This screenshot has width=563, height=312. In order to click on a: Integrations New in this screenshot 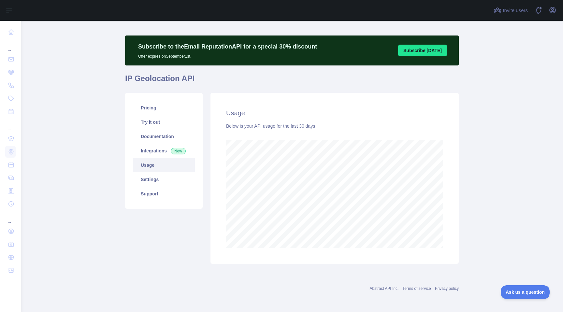, I will do `click(164, 151)`.